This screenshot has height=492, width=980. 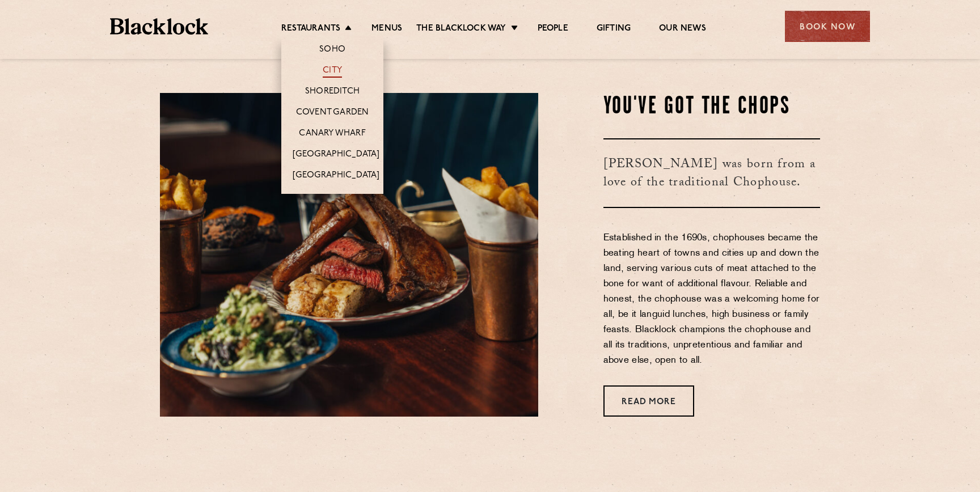 I want to click on p: Established in the 1690s, chophouses became the beating heart of towns and cities up and down the..., so click(x=712, y=300).